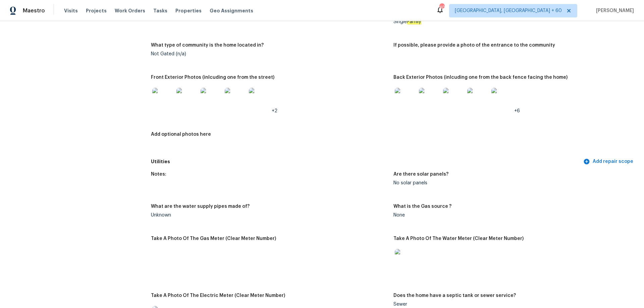  Describe the element at coordinates (188, 11) in the screenshot. I see `span: Properties` at that location.